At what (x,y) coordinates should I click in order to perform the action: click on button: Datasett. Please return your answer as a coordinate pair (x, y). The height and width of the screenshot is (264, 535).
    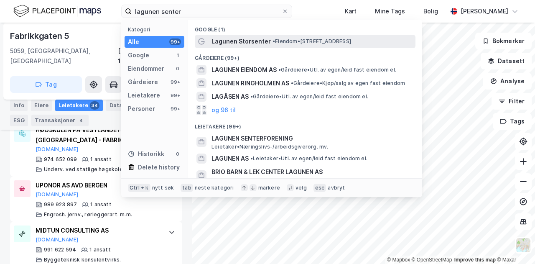
    Looking at the image, I should click on (506, 61).